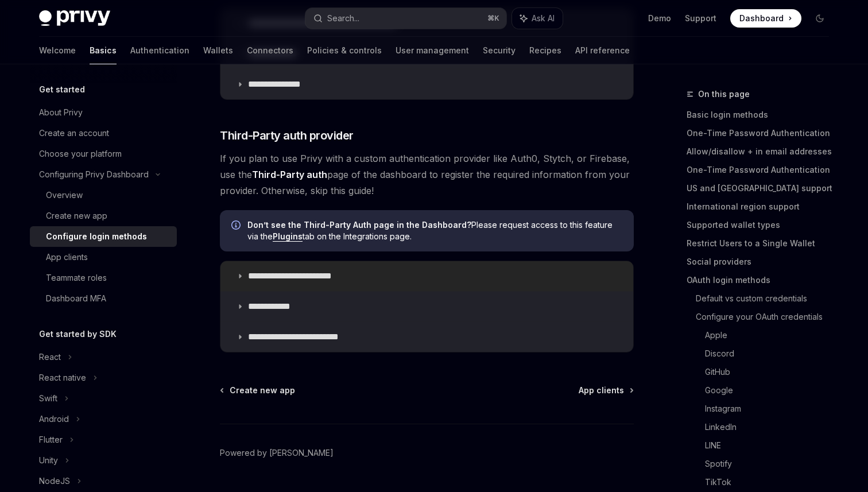  I want to click on span: Please request access to this feature via the tab on the Integrations page., so click(434, 231).